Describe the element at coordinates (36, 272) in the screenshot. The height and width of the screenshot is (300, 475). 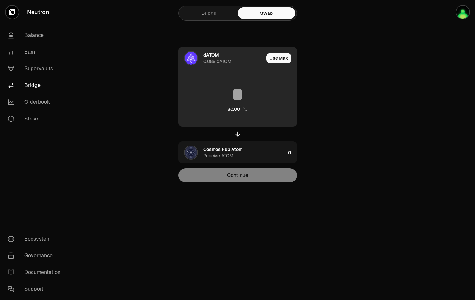
I see `a: Documentation` at that location.